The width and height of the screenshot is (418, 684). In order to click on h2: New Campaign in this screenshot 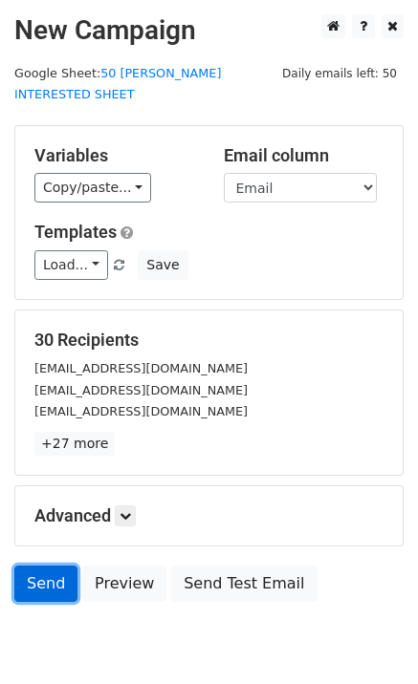, I will do `click(208, 31)`.